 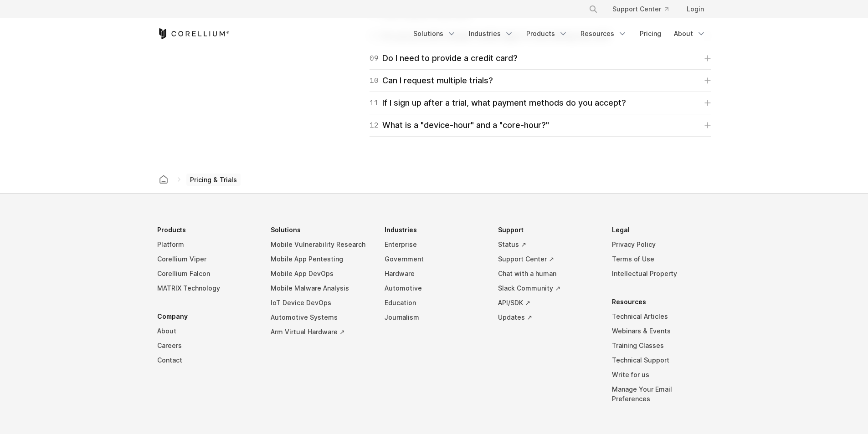 What do you see at coordinates (320, 259) in the screenshot?
I see `a: Mobile App Pentesting` at bounding box center [320, 259].